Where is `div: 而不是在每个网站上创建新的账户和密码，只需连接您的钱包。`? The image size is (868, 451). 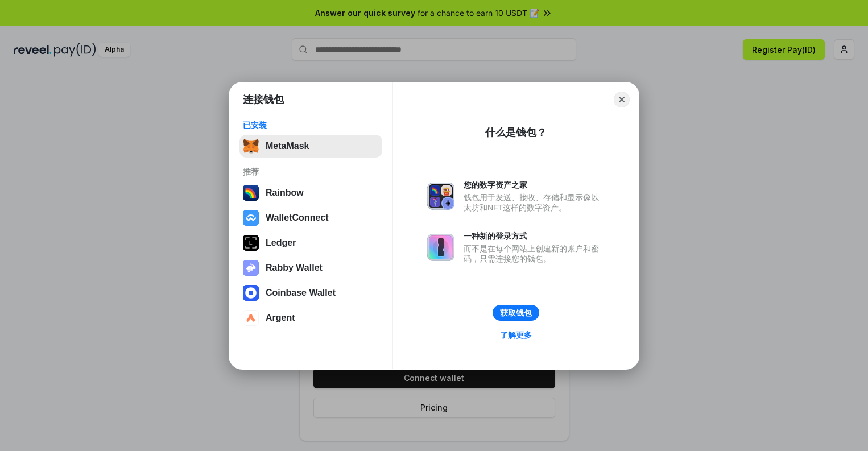 div: 而不是在每个网站上创建新的账户和密码，只需连接您的钱包。 is located at coordinates (534, 254).